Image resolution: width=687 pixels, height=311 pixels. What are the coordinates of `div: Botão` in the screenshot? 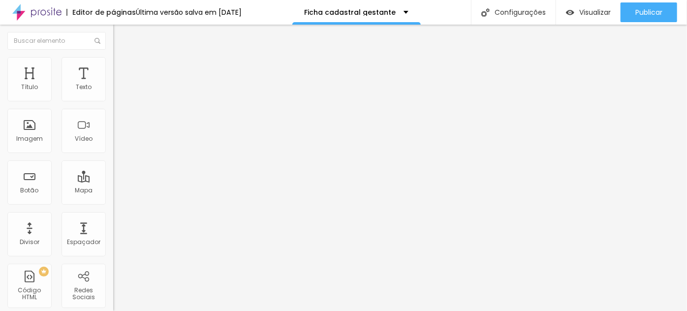 It's located at (30, 191).